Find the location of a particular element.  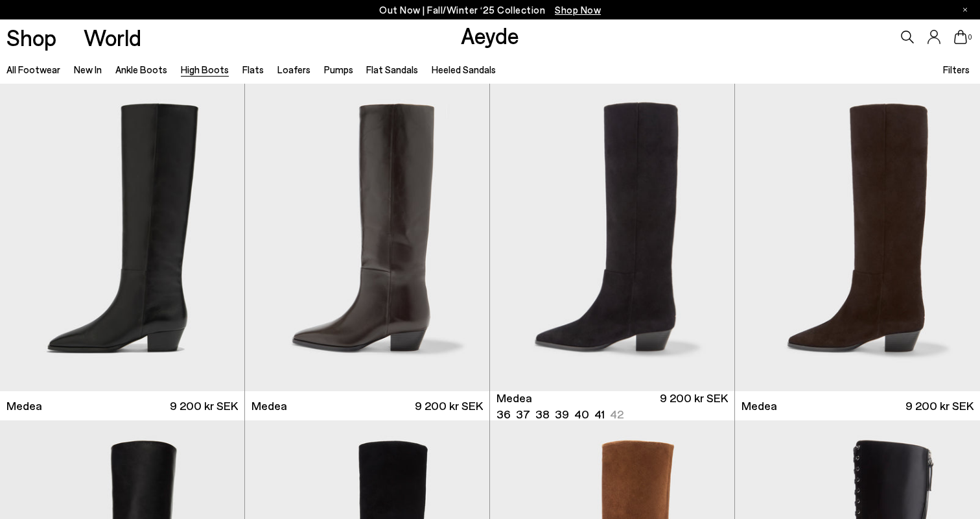

a: All Footwear is located at coordinates (33, 69).